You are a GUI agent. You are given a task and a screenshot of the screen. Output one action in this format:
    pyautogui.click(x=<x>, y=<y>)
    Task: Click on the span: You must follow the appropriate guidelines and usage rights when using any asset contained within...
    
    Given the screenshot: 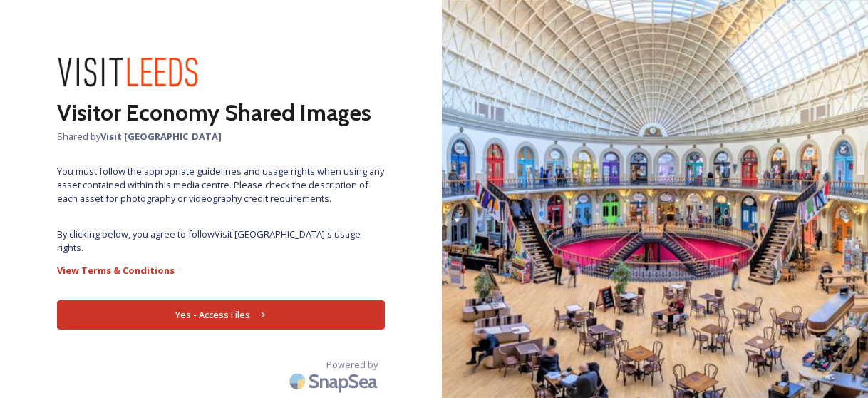 What is the action you would take?
    pyautogui.click(x=221, y=185)
    